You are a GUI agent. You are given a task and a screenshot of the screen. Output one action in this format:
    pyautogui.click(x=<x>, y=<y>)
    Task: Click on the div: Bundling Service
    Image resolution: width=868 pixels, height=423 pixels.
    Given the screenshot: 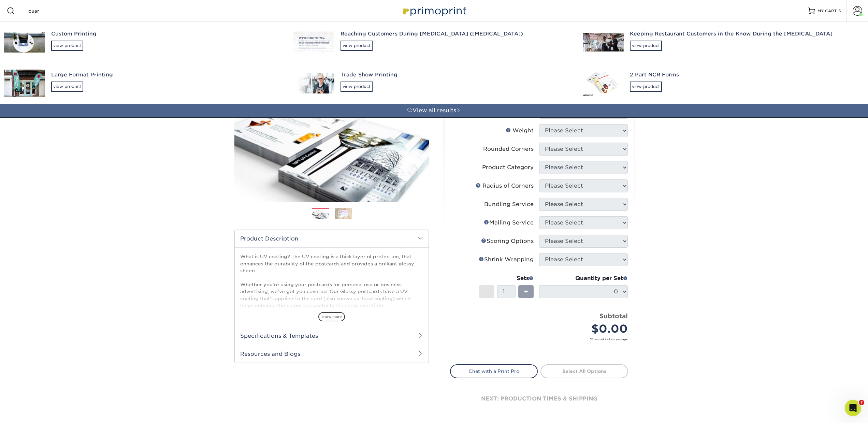 What is the action you would take?
    pyautogui.click(x=509, y=204)
    